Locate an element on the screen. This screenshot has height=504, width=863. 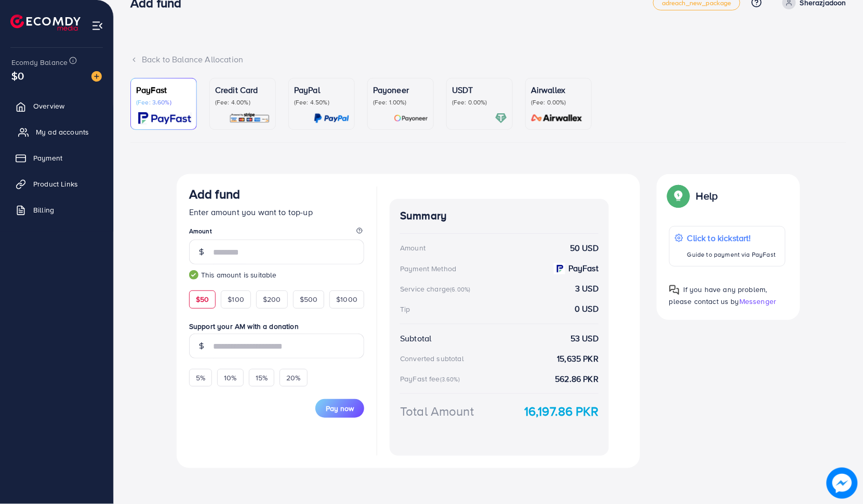
span: 20% is located at coordinates (293, 378).